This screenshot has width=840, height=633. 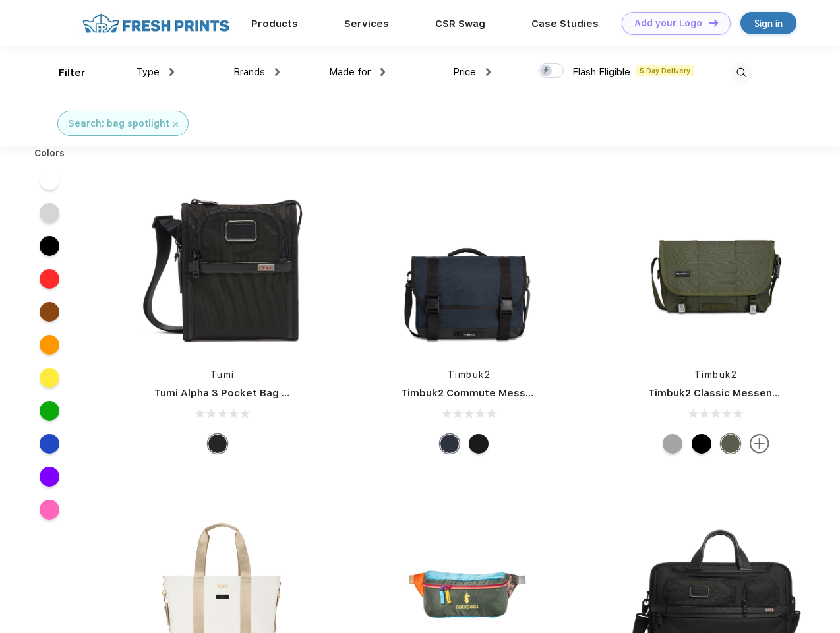 I want to click on div: Black, so click(x=218, y=444).